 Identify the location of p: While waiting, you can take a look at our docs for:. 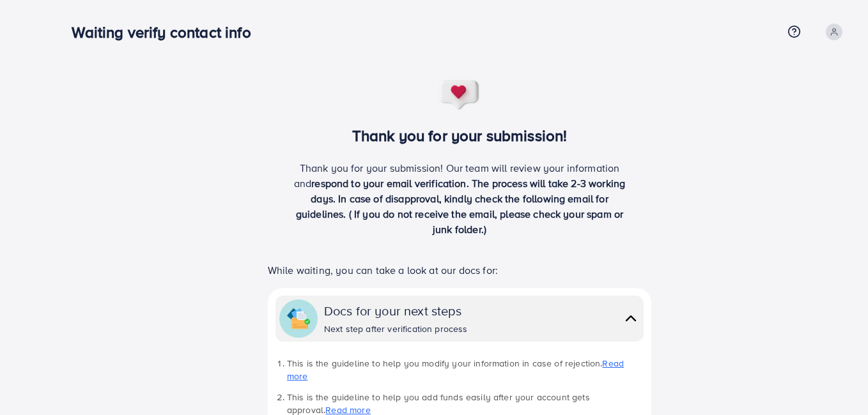
(460, 271).